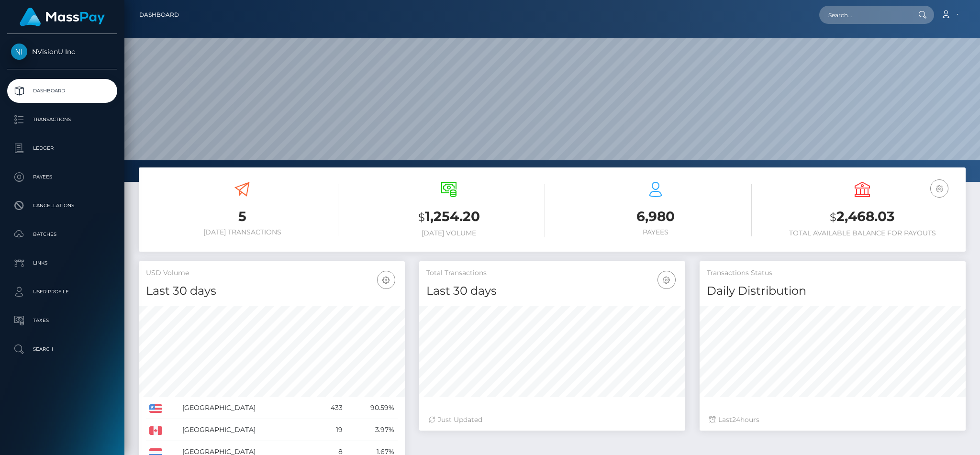  Describe the element at coordinates (832, 420) in the screenshot. I see `div: Last hours` at that location.